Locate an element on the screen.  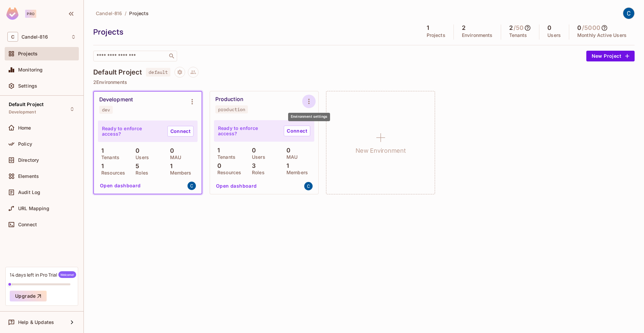
div: dev is located at coordinates (106, 110).